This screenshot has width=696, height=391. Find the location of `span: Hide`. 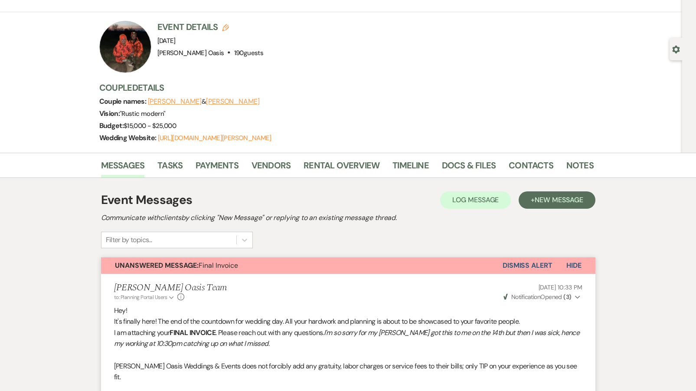

span: Hide is located at coordinates (574, 265).